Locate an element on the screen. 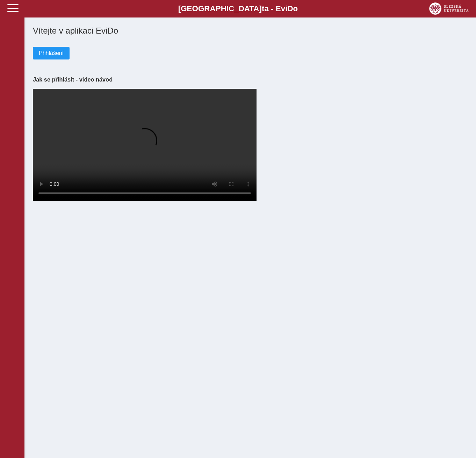 This screenshot has height=458, width=476. video: Your browser does not support the video tag. is located at coordinates (145, 145).